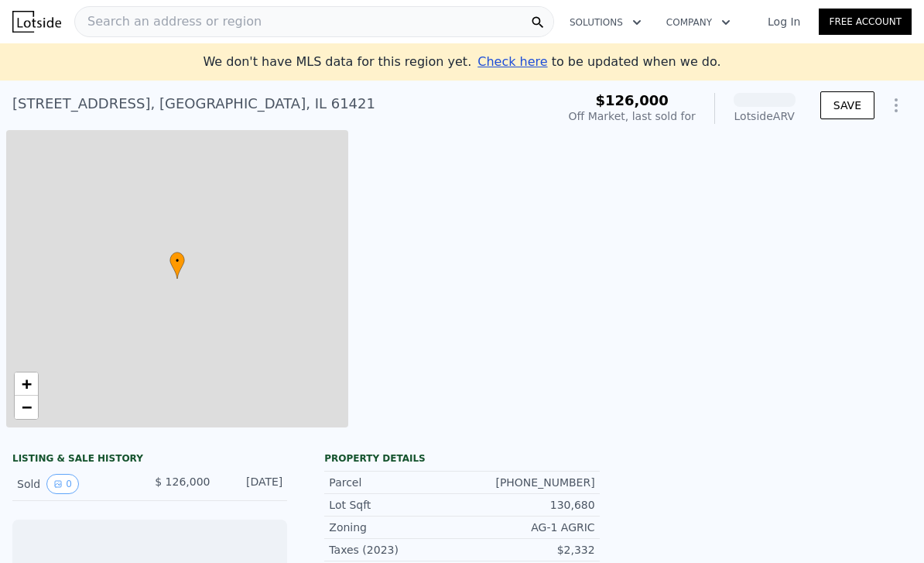  What do you see at coordinates (848, 106) in the screenshot?
I see `button: SAVE` at bounding box center [848, 106].